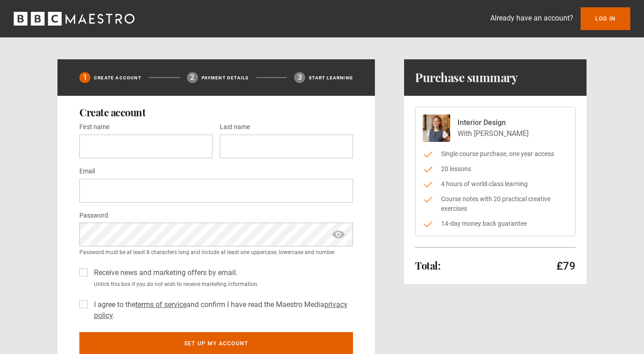 Image resolution: width=644 pixels, height=354 pixels. Describe the element at coordinates (300, 78) in the screenshot. I see `div: 3` at that location.